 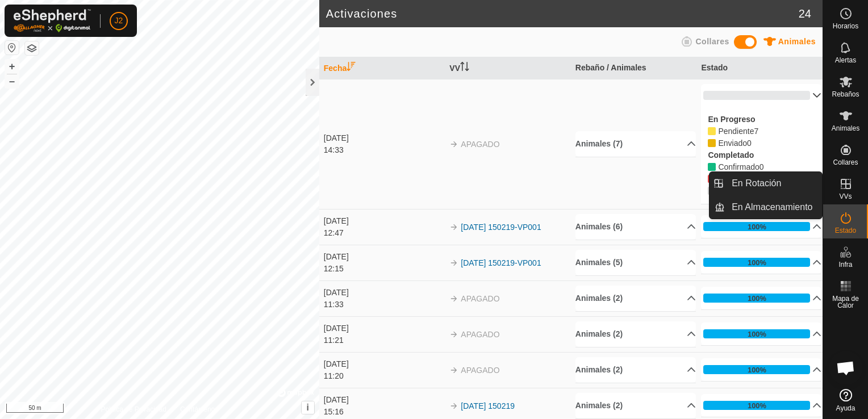 What do you see at coordinates (711, 143) in the screenshot?
I see `i: 0 Sent` at bounding box center [711, 143].